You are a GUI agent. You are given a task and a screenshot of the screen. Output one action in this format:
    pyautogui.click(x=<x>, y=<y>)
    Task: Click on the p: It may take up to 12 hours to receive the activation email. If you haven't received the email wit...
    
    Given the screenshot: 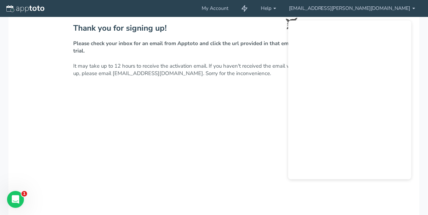 What is the action you would take?
    pyautogui.click(x=214, y=58)
    